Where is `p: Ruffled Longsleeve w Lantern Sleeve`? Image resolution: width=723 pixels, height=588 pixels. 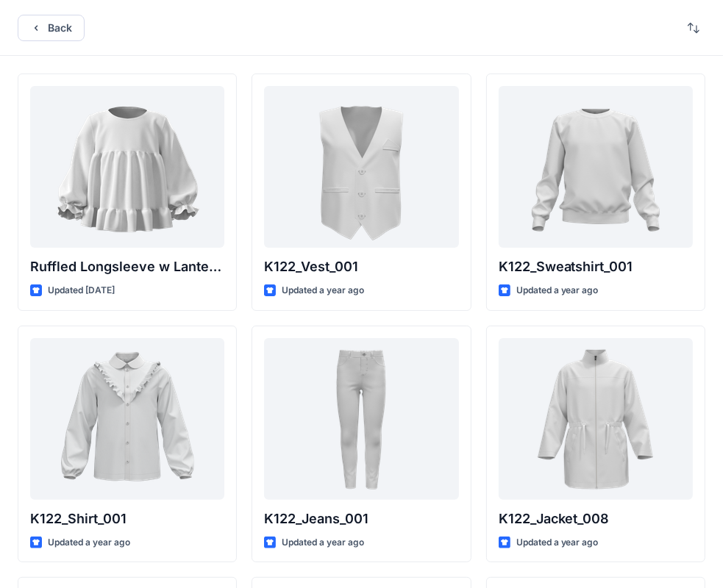 p: Ruffled Longsleeve w Lantern Sleeve is located at coordinates (128, 267).